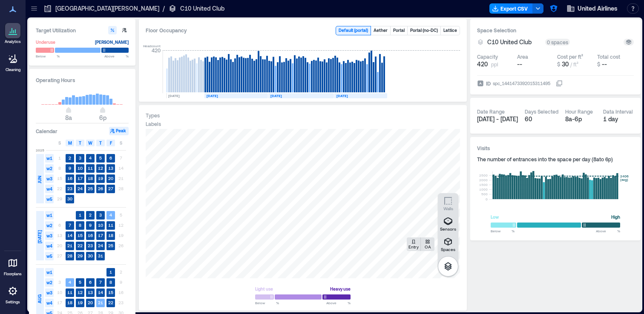 The image size is (644, 314). I want to click on text: 18, so click(111, 235).